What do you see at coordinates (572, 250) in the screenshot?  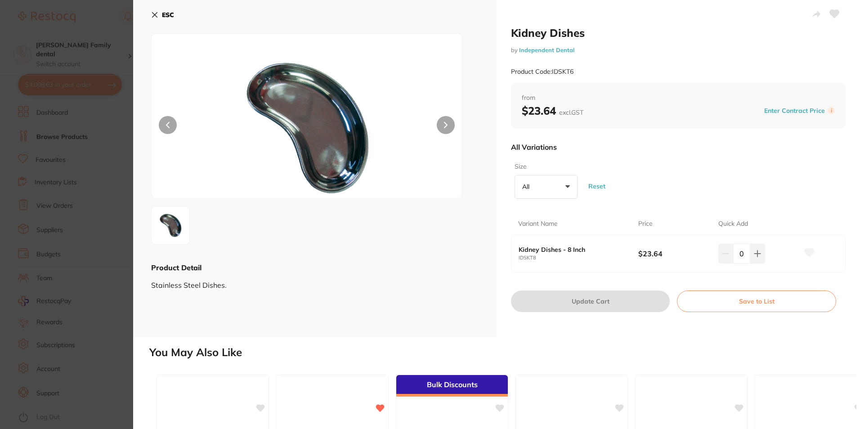 I see `b: Kidney Dishes - 8 Inch` at bounding box center [572, 250].